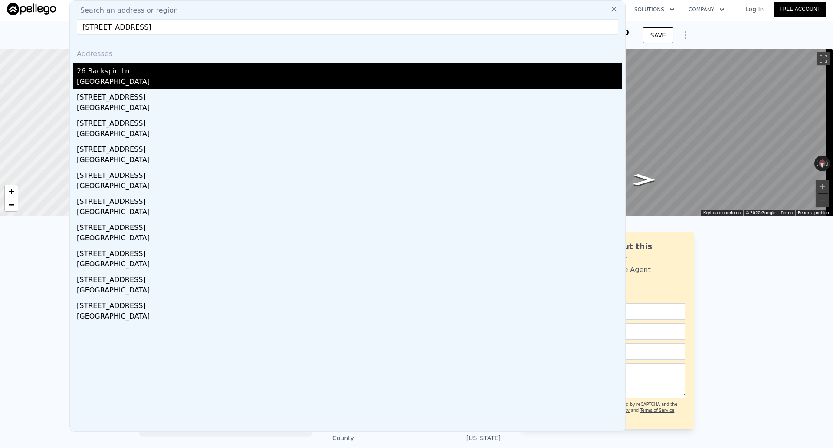 The height and width of the screenshot is (448, 833). What do you see at coordinates (11, 191) in the screenshot?
I see `a: Zoom in` at bounding box center [11, 191].